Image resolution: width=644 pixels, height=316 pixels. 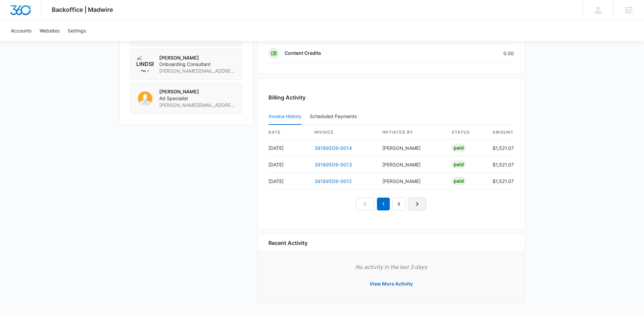 What do you see at coordinates (289, 132) in the screenshot?
I see `th: date` at bounding box center [289, 132].